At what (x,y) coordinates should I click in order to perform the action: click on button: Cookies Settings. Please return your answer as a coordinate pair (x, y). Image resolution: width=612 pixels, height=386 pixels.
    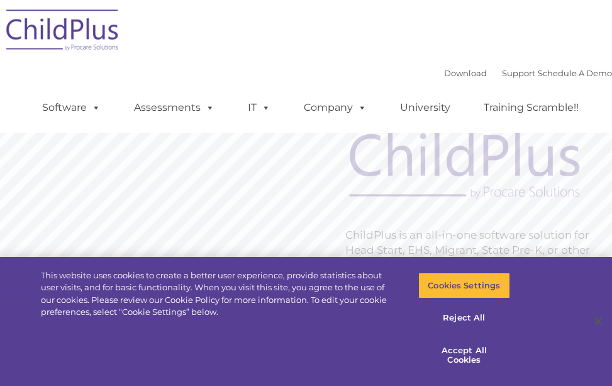
    Looking at the image, I should click on (464, 286).